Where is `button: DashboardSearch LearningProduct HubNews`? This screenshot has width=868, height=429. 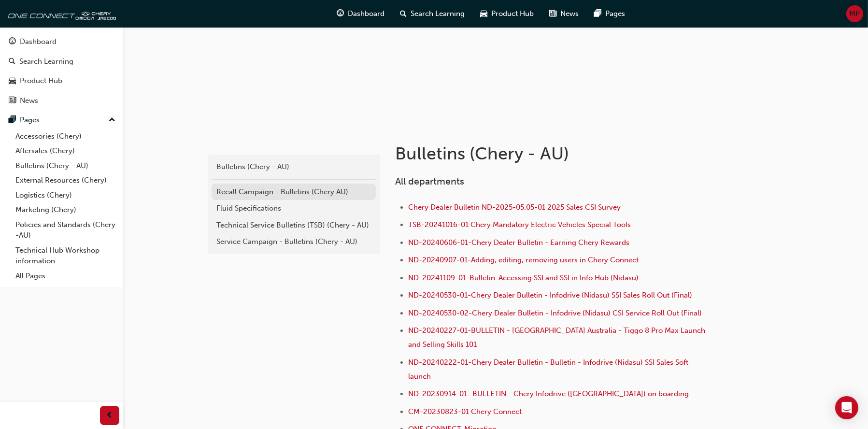 button: DashboardSearch LearningProduct HubNews is located at coordinates (62, 71).